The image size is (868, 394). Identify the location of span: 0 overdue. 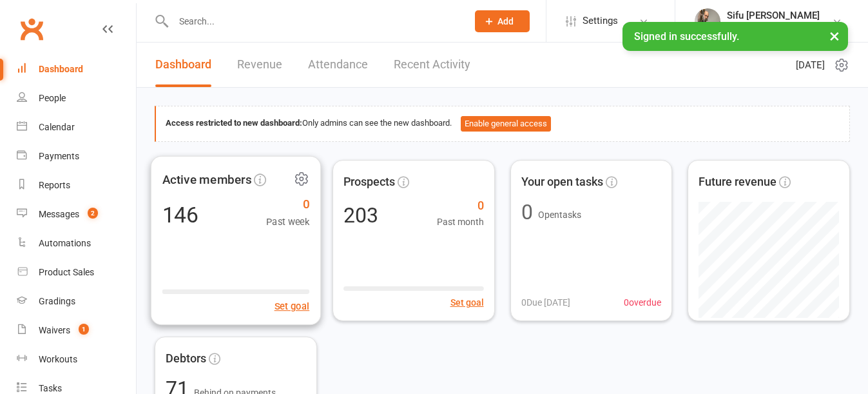
(642, 302).